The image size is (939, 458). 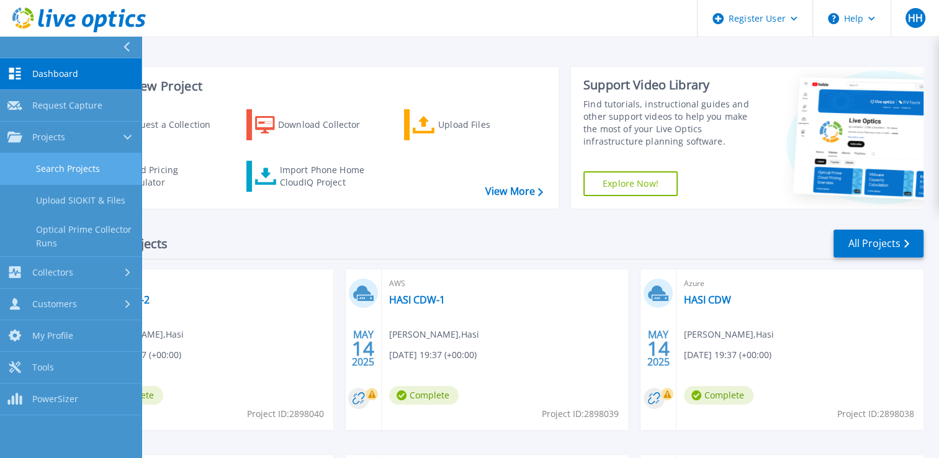 What do you see at coordinates (315, 86) in the screenshot?
I see `h3: Start a New Project` at bounding box center [315, 86].